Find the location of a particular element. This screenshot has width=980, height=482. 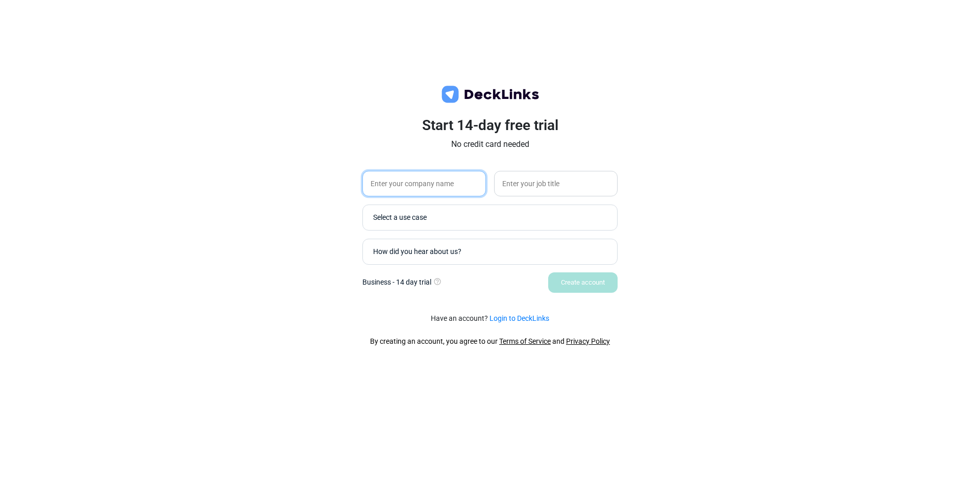

div: Select a use case is located at coordinates (492, 217).